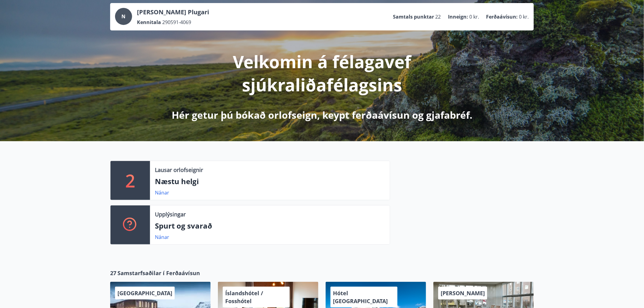 This screenshot has width=644, height=308. Describe the element at coordinates (179, 170) in the screenshot. I see `p: Lausar orlofseignir` at that location.